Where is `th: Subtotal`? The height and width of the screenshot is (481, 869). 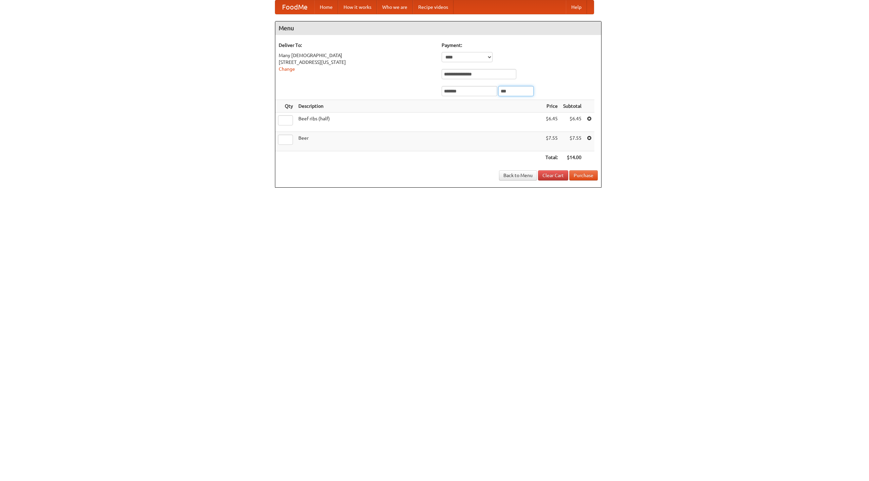
th: Subtotal is located at coordinates (573, 106).